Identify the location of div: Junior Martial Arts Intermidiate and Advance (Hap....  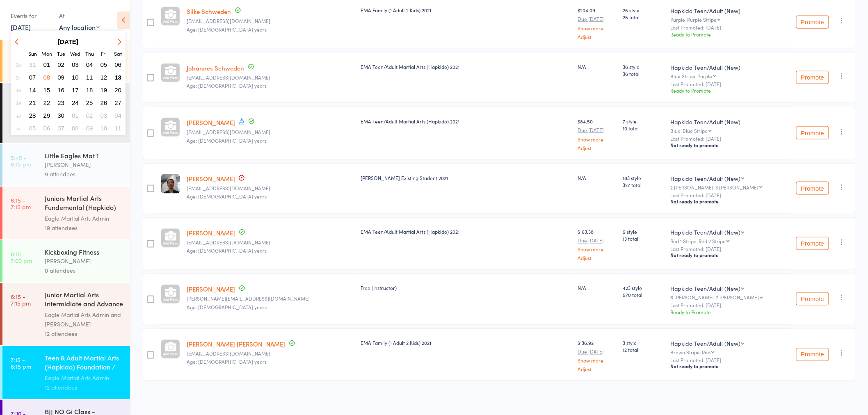
(84, 300).